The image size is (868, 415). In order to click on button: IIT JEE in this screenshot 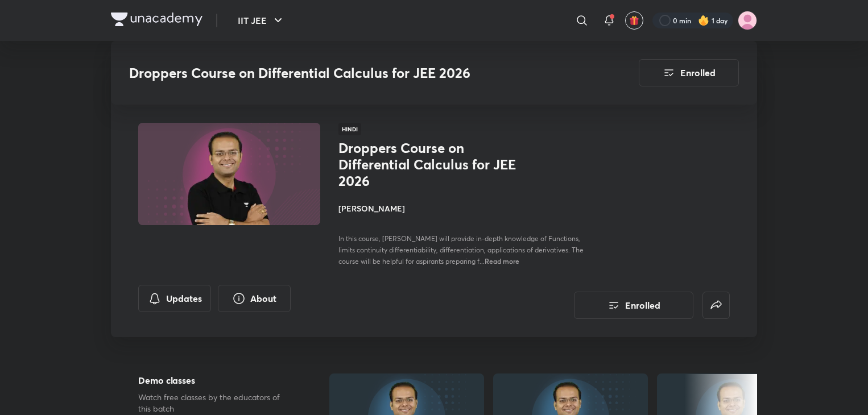, I will do `click(261, 20)`.